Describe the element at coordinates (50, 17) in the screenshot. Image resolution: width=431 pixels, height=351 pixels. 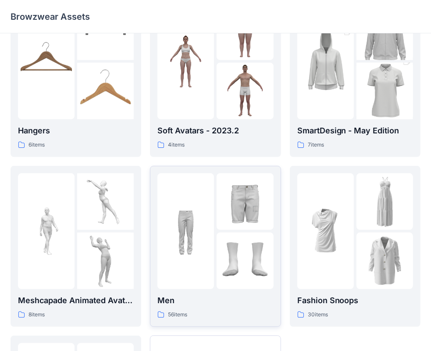
I see `p: Browzwear Assets` at that location.